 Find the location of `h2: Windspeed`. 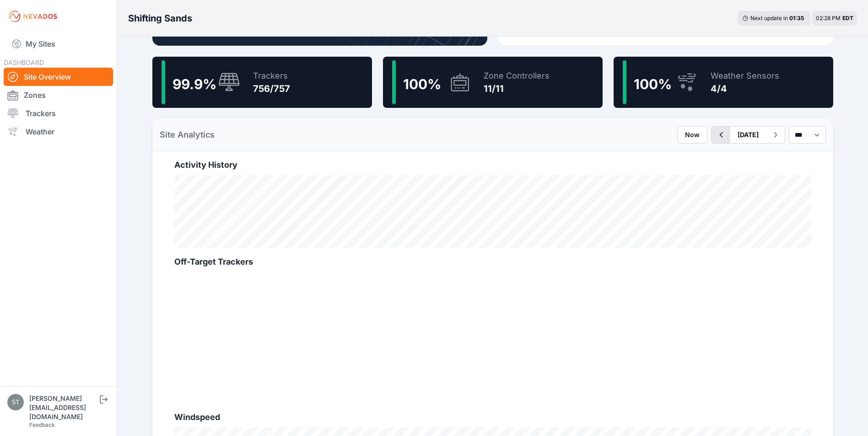

h2: Windspeed is located at coordinates (493, 418).